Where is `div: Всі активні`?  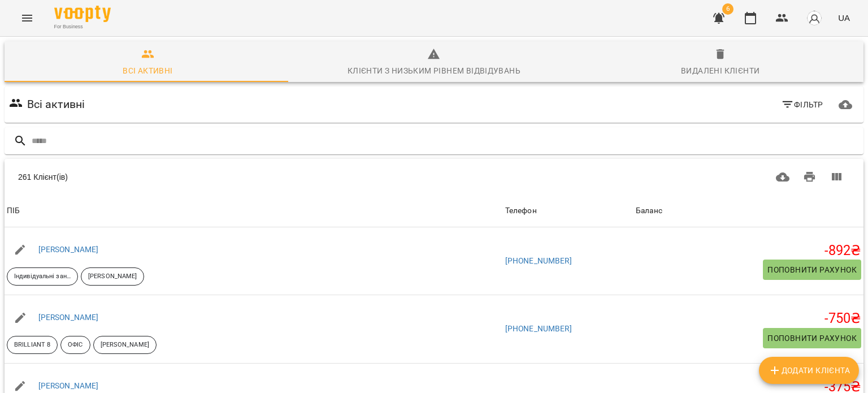 div: Всі активні is located at coordinates (148, 70).